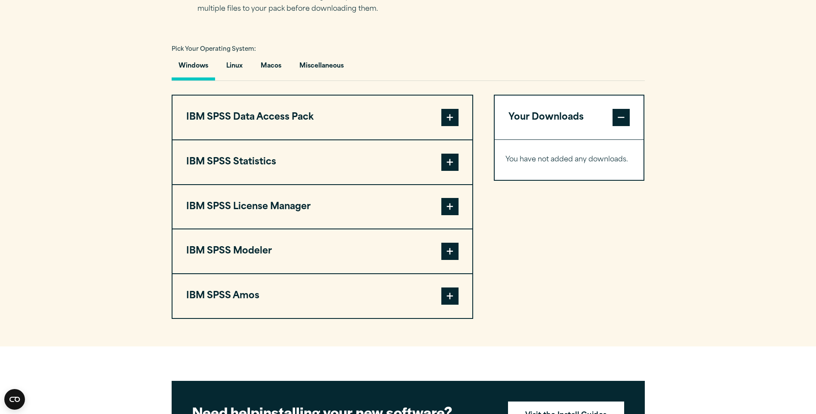 The image size is (816, 414). I want to click on button: Miscellaneous, so click(321, 68).